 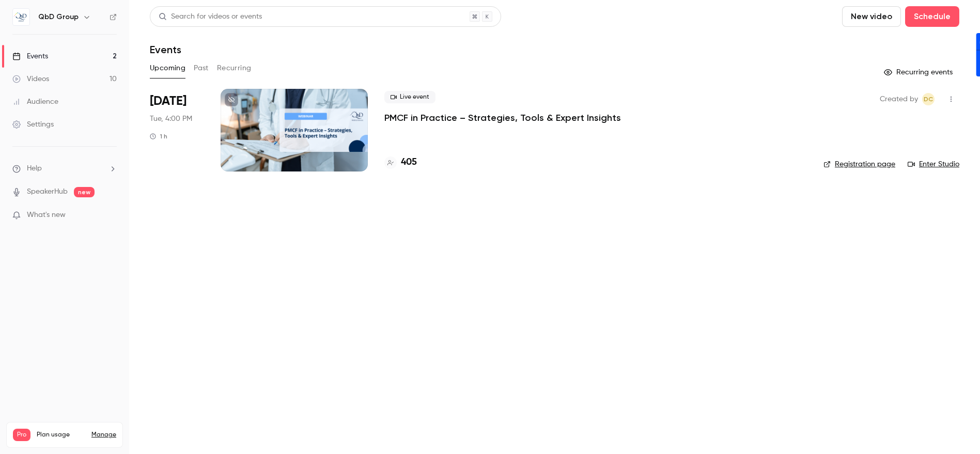 What do you see at coordinates (58, 17) in the screenshot?
I see `h6: QbD Group` at bounding box center [58, 17].